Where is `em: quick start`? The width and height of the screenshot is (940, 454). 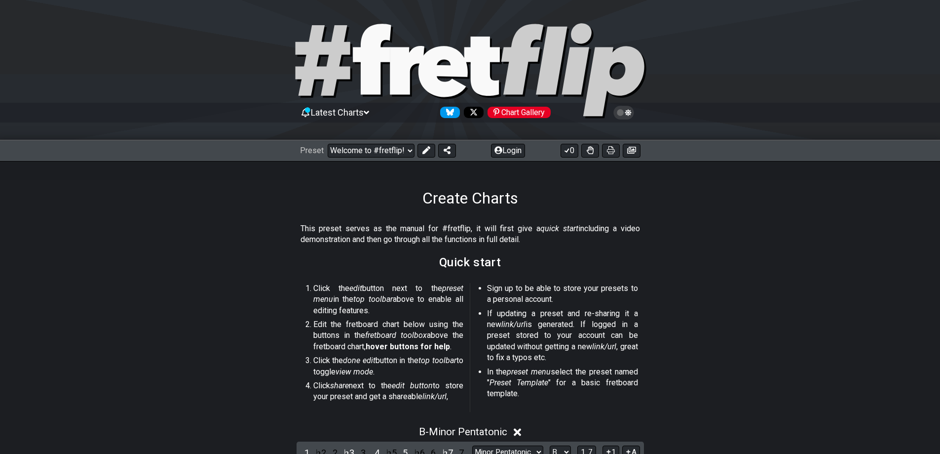 em: quick start is located at coordinates (559, 228).